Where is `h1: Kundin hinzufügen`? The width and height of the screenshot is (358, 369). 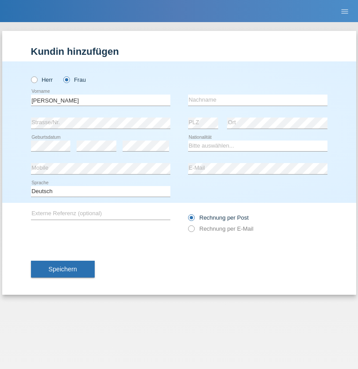
h1: Kundin hinzufügen is located at coordinates (179, 51).